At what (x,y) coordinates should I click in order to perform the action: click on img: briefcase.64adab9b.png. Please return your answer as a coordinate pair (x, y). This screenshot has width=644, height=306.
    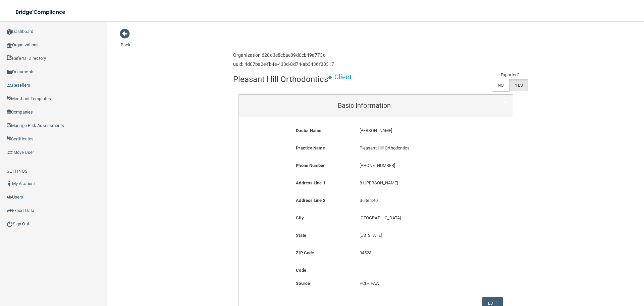
    Looking at the image, I should click on (10, 153).